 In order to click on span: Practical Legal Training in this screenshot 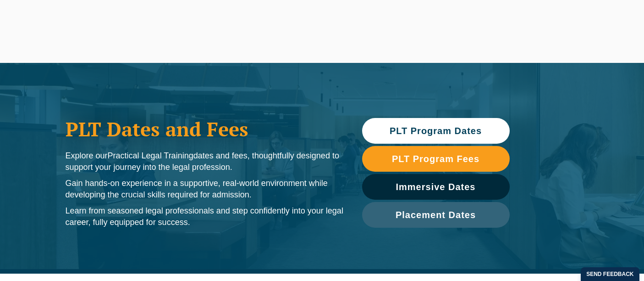, I will do `click(150, 156)`.